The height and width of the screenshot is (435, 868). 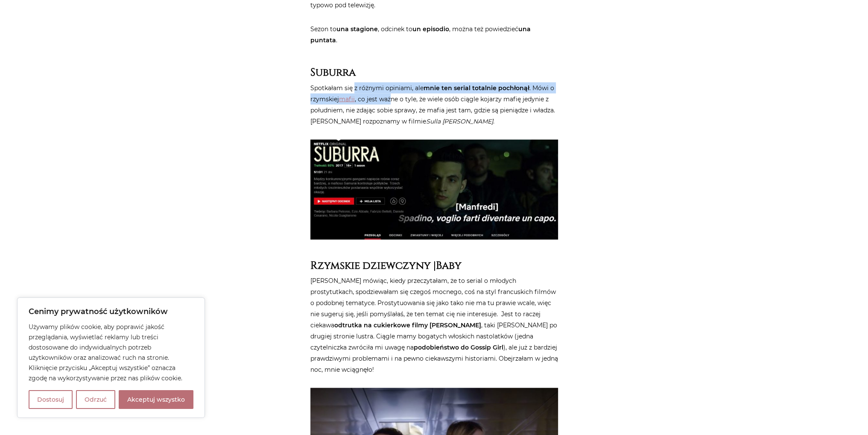 I want to click on button: Odrzuć, so click(x=95, y=400).